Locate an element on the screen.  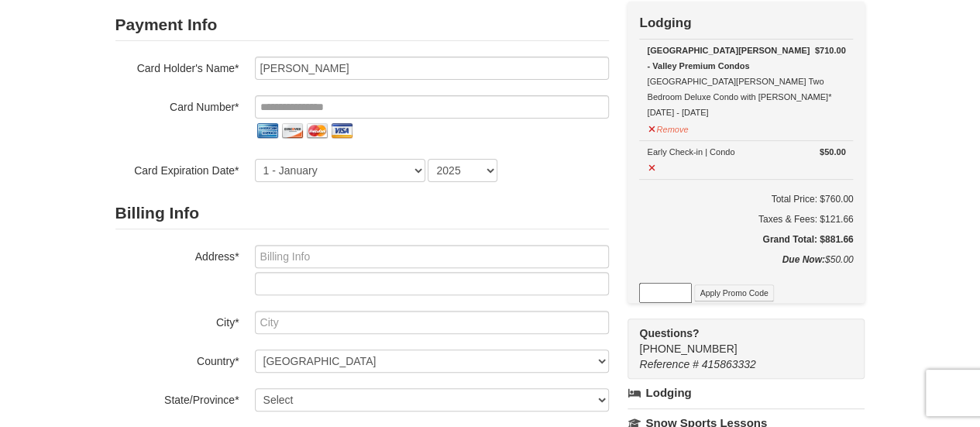
td: Early Check-in | Condo is located at coordinates (746, 159).